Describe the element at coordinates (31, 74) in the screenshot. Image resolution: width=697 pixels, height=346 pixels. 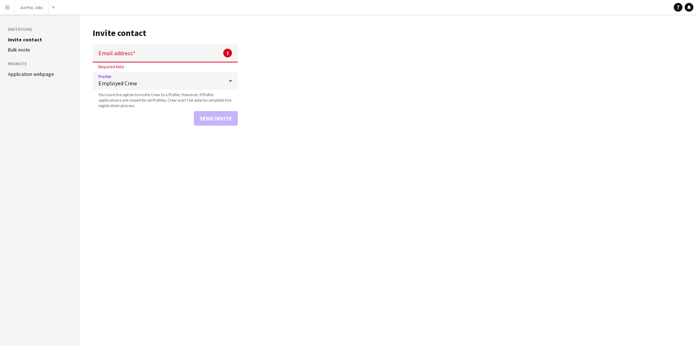
I see `a: Application webpage` at that location.